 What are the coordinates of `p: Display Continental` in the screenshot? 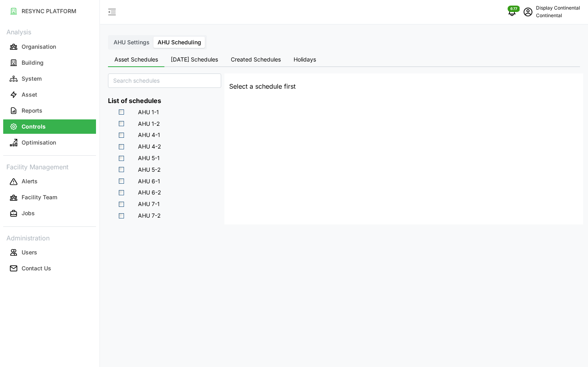 It's located at (558, 8).